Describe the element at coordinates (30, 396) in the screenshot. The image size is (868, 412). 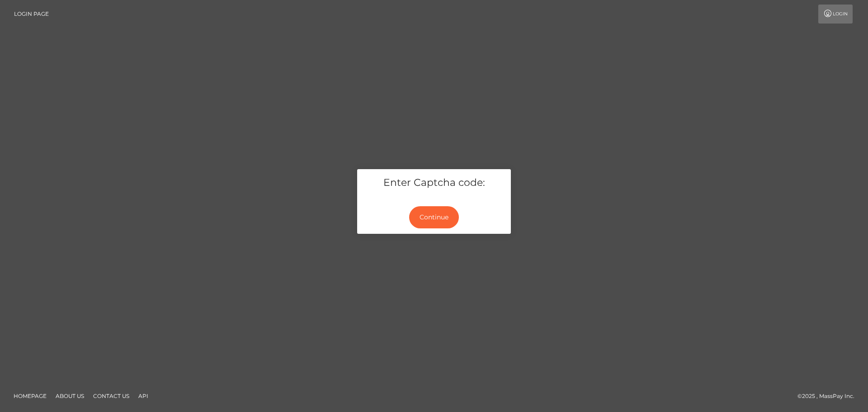
I see `a: Homepage` at that location.